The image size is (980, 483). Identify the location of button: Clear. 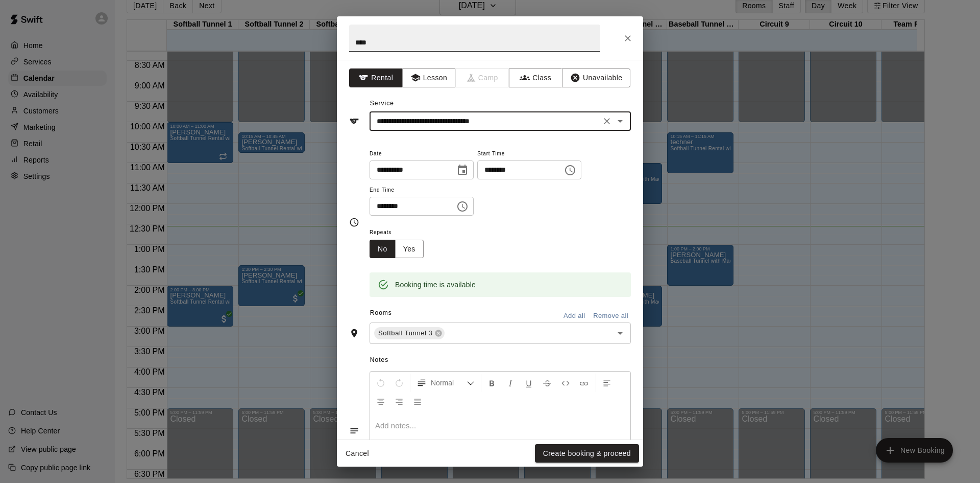
(607, 121).